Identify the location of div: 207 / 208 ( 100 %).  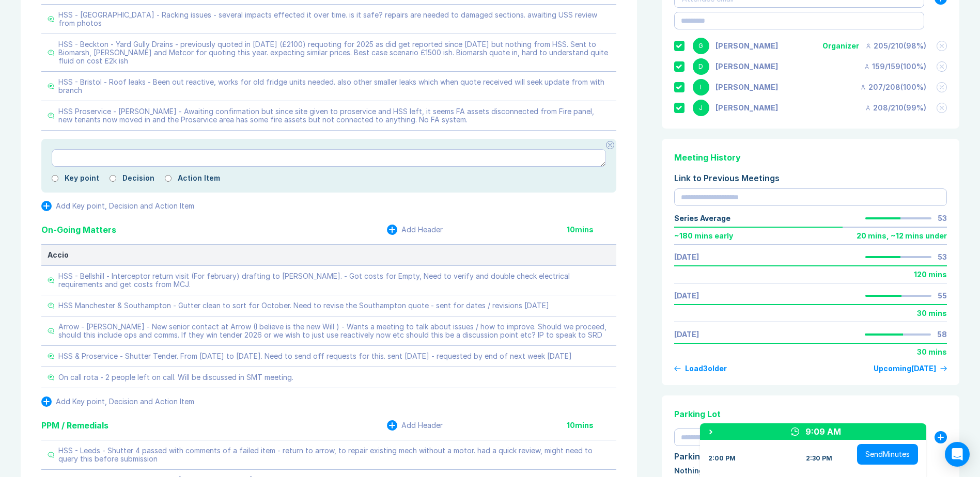
(894, 87).